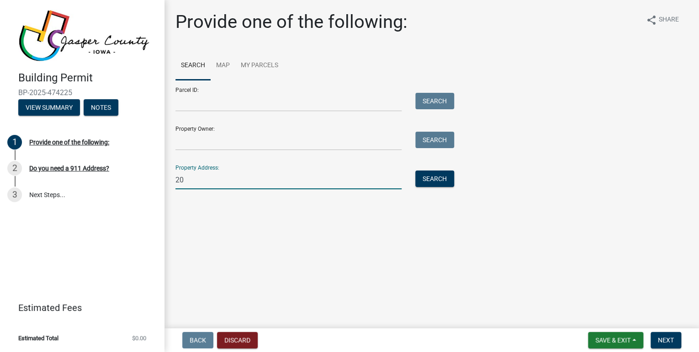  I want to click on button: shareShare, so click(663, 20).